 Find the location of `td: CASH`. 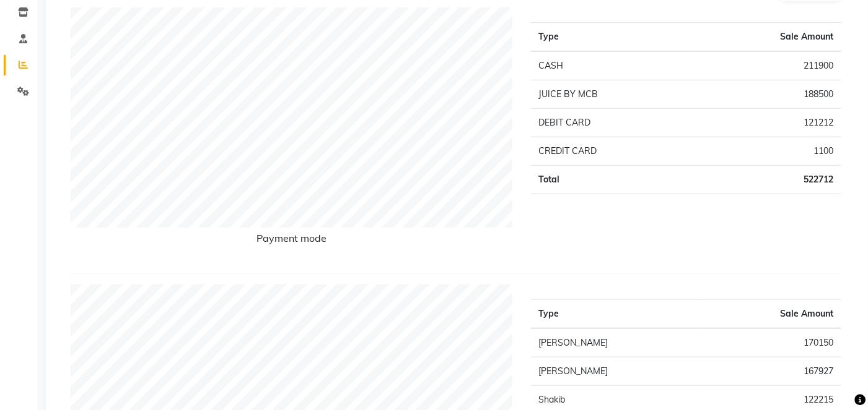

td: CASH is located at coordinates (612, 66).